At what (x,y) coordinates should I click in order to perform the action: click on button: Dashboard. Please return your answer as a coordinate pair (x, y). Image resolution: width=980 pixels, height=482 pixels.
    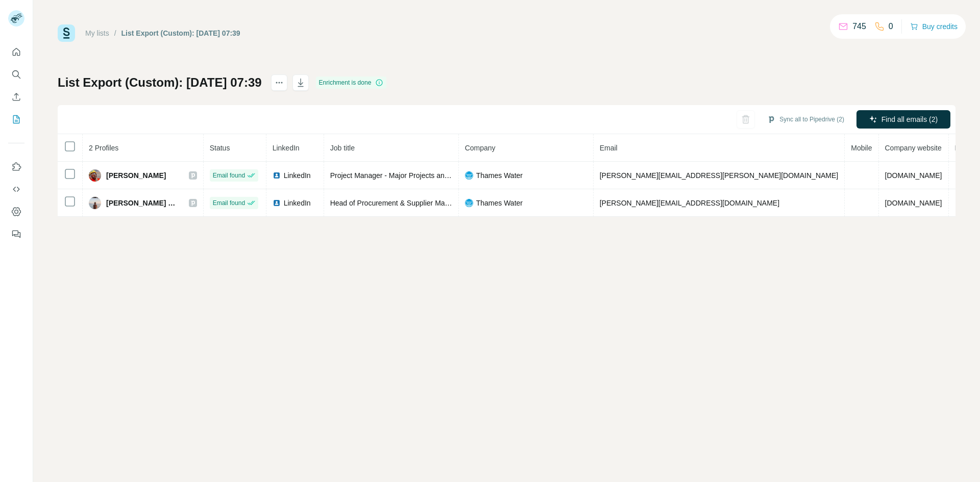
    Looking at the image, I should click on (16, 211).